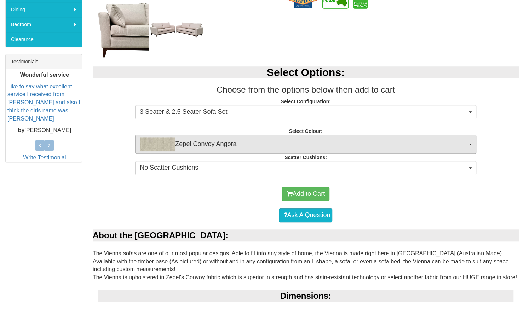 The height and width of the screenshot is (310, 524). I want to click on span: No Scatter Cushions, so click(303, 168).